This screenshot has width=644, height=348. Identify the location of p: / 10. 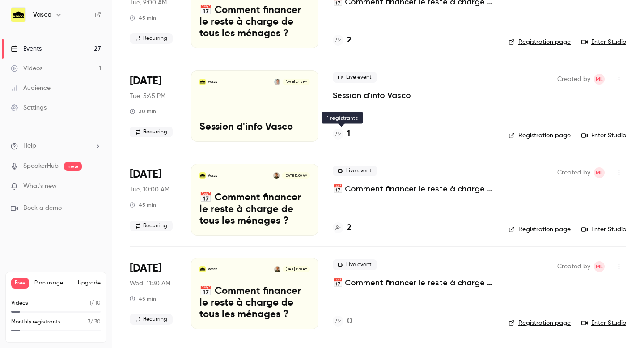
(95, 303).